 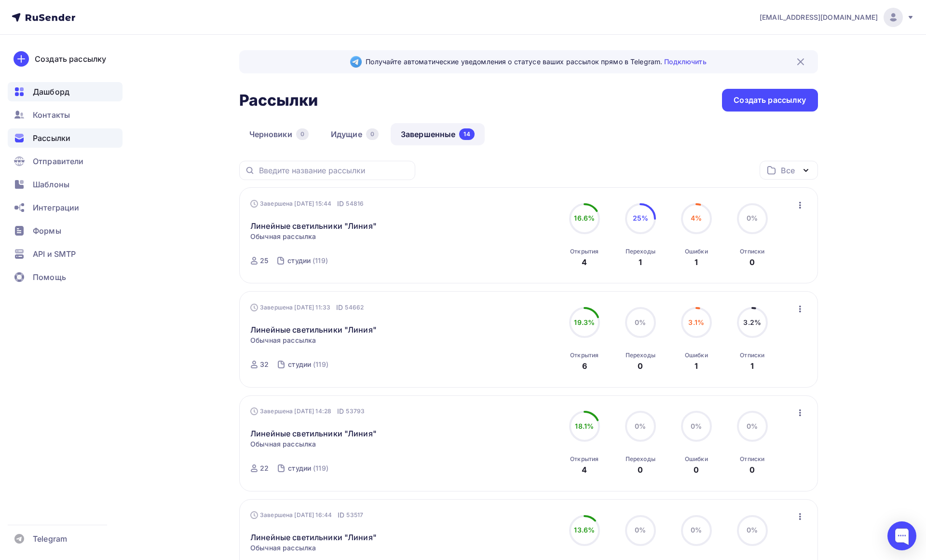 I want to click on div: 22, so click(x=264, y=468).